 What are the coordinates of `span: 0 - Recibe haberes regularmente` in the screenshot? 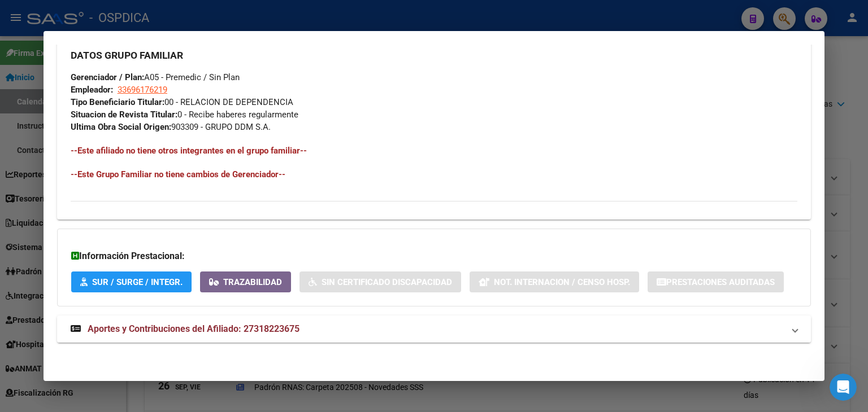 It's located at (184, 115).